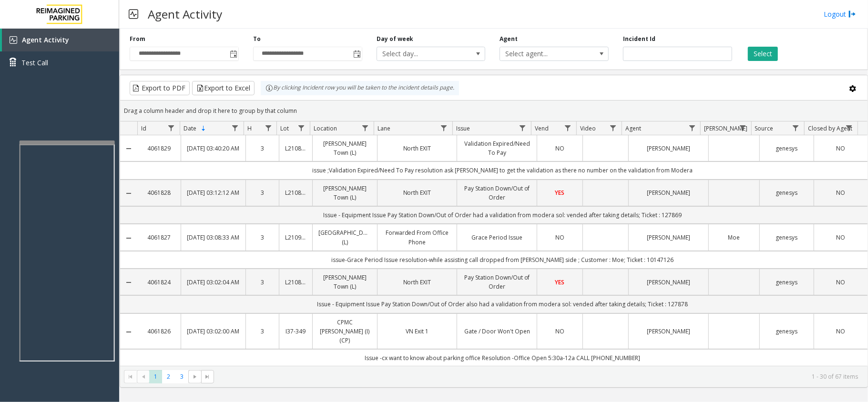  I want to click on a: Agent Activity, so click(61, 40).